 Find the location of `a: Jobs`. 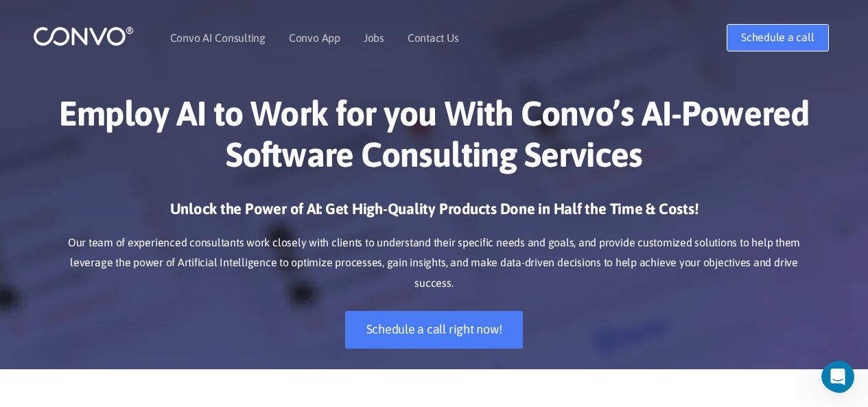

a: Jobs is located at coordinates (374, 38).